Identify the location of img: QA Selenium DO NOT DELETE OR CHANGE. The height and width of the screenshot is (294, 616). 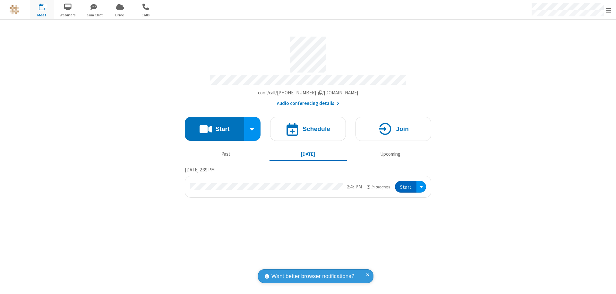
(14, 10).